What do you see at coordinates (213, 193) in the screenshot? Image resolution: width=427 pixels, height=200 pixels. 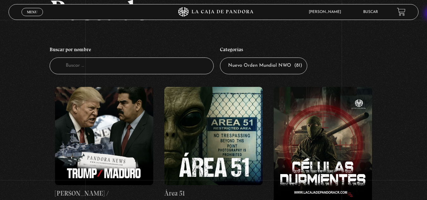 I see `h4: Área 51` at bounding box center [213, 193].